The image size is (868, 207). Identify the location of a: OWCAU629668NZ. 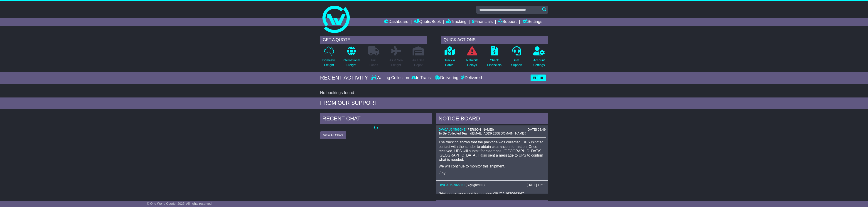
(452, 185).